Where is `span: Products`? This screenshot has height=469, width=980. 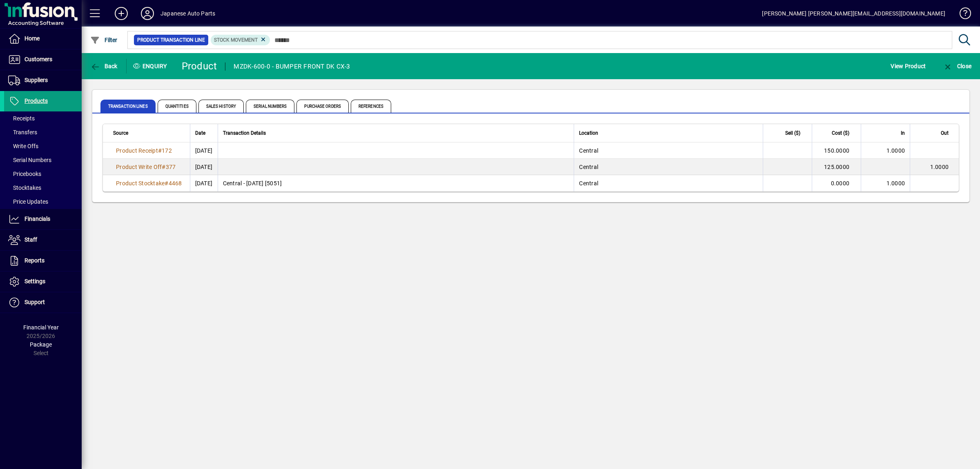
span: Products is located at coordinates (36, 101).